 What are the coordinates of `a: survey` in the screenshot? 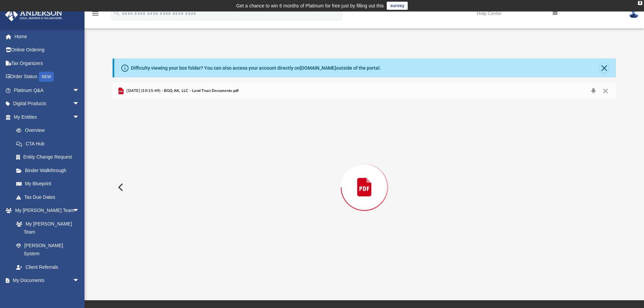 It's located at (397, 6).